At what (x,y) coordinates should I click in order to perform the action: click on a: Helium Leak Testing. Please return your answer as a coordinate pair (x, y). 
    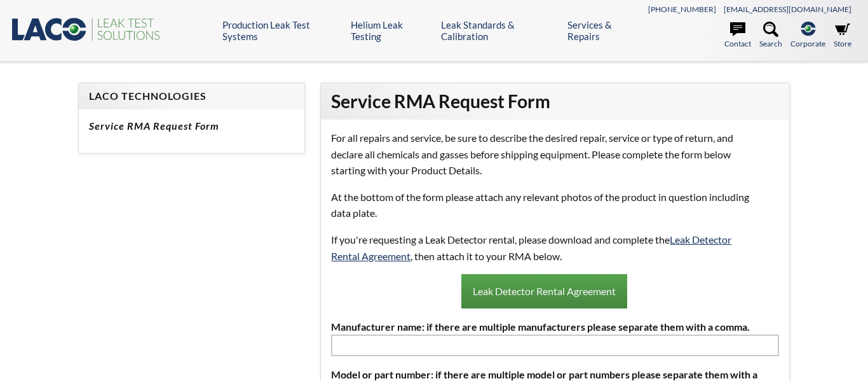
    Looking at the image, I should click on (391, 31).